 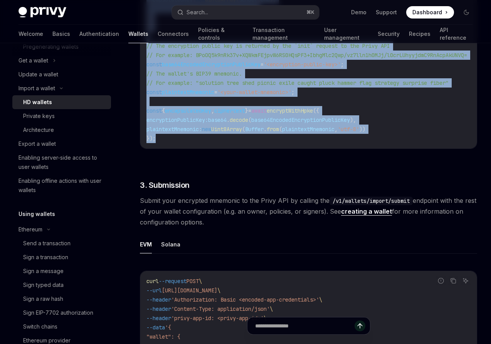 I want to click on span: // For example: BPoOQ5k9nRk37v+XQWkmFEjpvW6RS0HQsPF3+IbhgMlc2Qwp/vz7lln1h0MJj/l0crLUhyyjdmC9RnAcp..., so click(x=307, y=55).